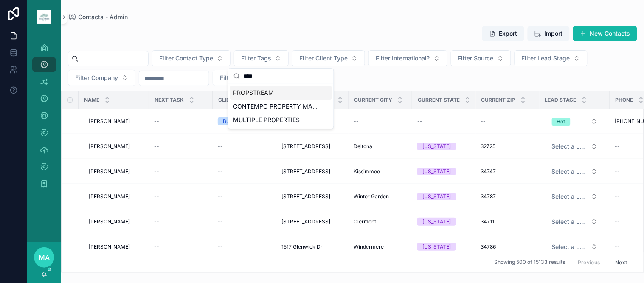 This screenshot has height=283, width=644. I want to click on a: Kissimmee, so click(380, 171).